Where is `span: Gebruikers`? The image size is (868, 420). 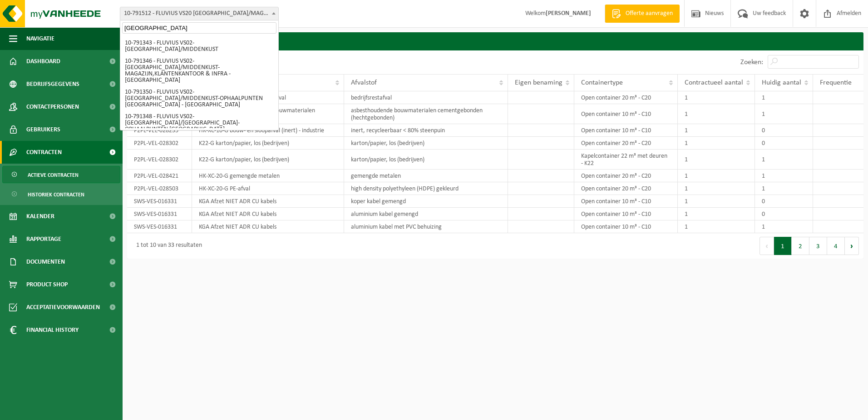 span: Gebruikers is located at coordinates (43, 129).